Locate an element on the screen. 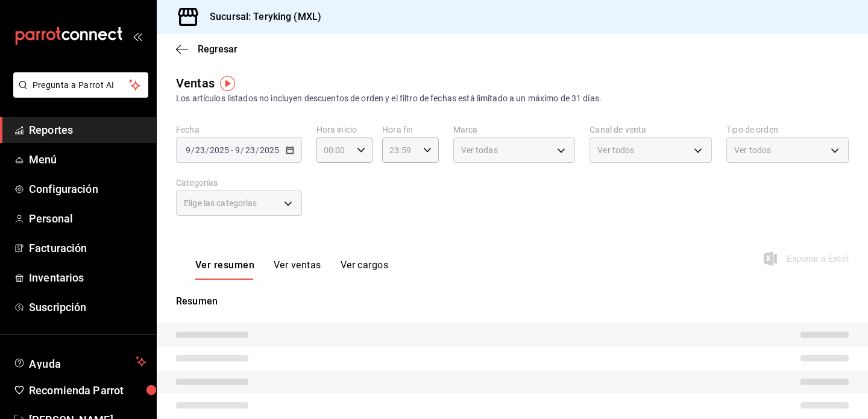  span: Inventarios is located at coordinates (87, 277).